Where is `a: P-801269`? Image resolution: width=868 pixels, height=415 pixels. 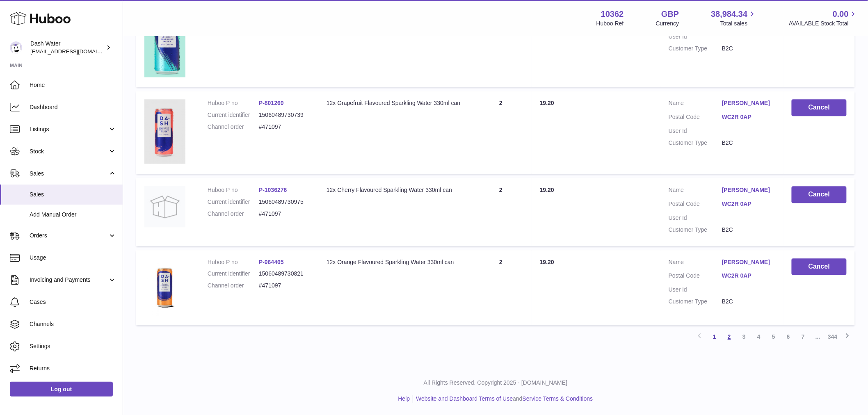 a: P-801269 is located at coordinates (271, 103).